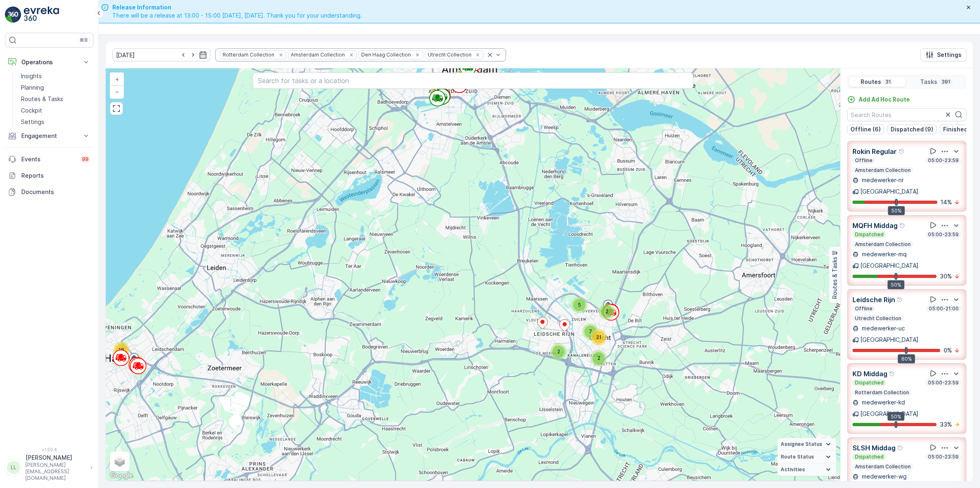 The height and width of the screenshot is (488, 980). I want to click on div: Utrecht Collection, so click(449, 55).